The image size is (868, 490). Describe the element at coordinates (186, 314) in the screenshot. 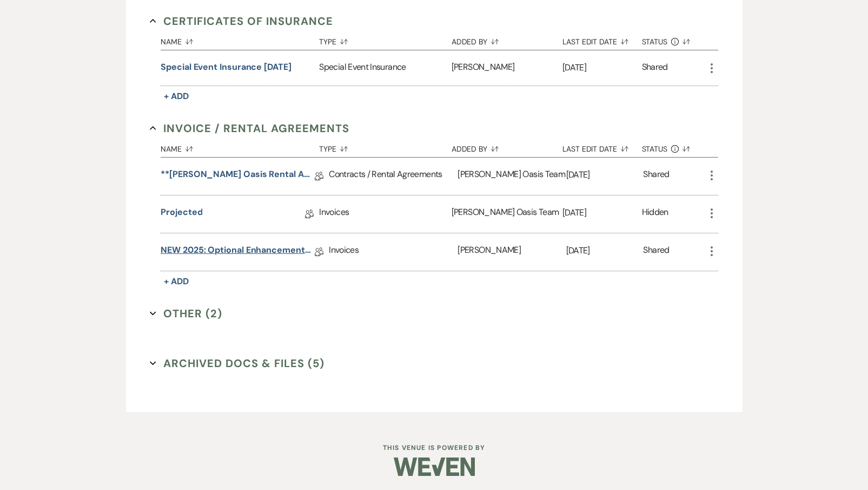

I see `button: Other (2)` at that location.